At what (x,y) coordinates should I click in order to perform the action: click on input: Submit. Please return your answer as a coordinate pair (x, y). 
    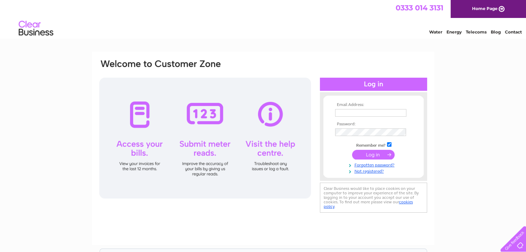
    Looking at the image, I should click on (373, 155).